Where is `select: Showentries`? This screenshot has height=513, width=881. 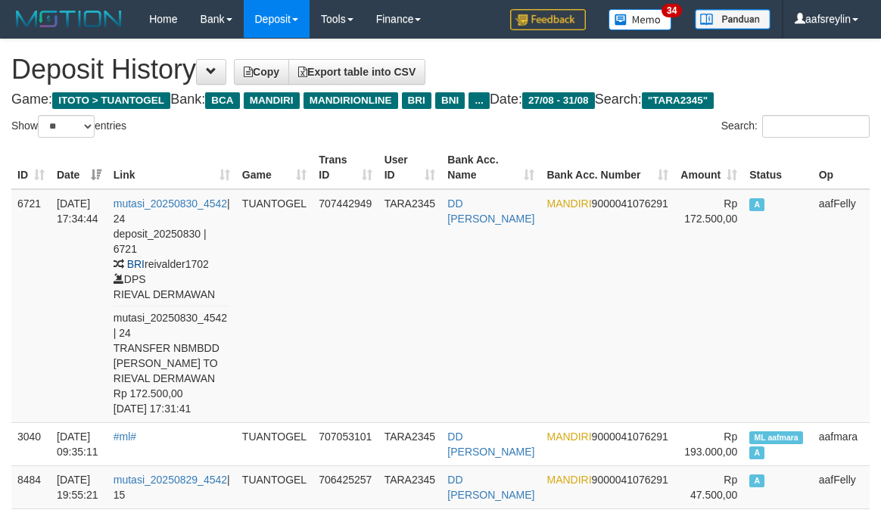 select: Showentries is located at coordinates (66, 126).